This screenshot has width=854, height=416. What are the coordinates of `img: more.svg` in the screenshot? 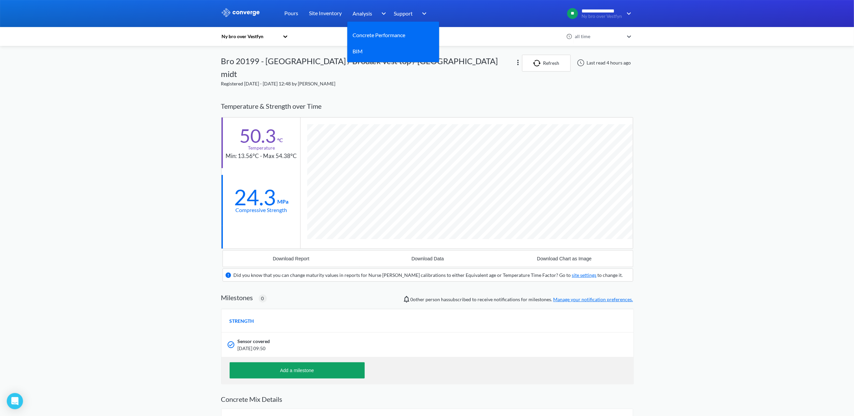 It's located at (518, 62).